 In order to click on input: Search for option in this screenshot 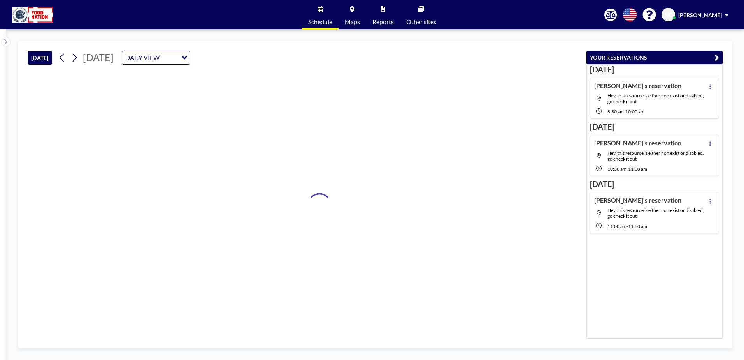, I will do `click(169, 58)`.